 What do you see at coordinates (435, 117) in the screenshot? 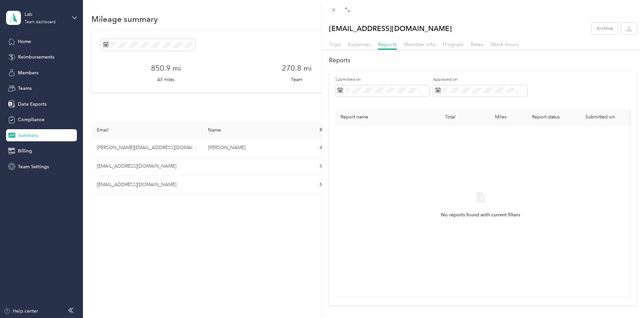
I see `div: Total` at bounding box center [435, 117].